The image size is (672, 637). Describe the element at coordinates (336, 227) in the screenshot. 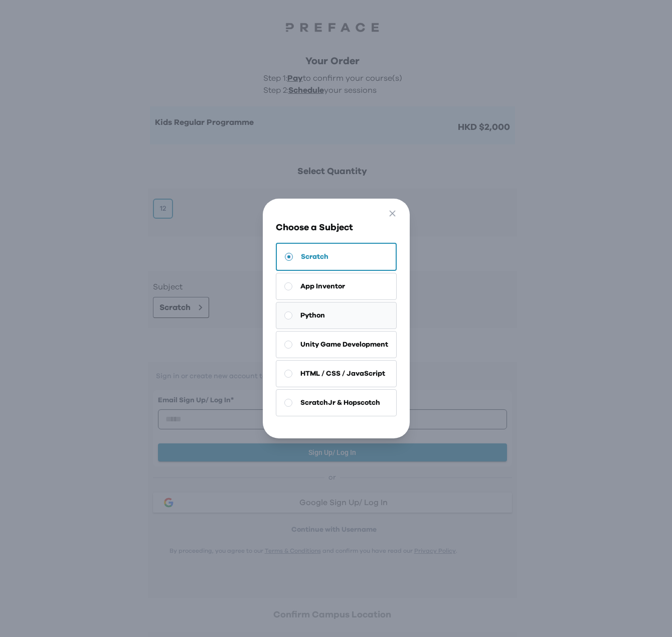

I see `h3: Choose a Subject` at that location.